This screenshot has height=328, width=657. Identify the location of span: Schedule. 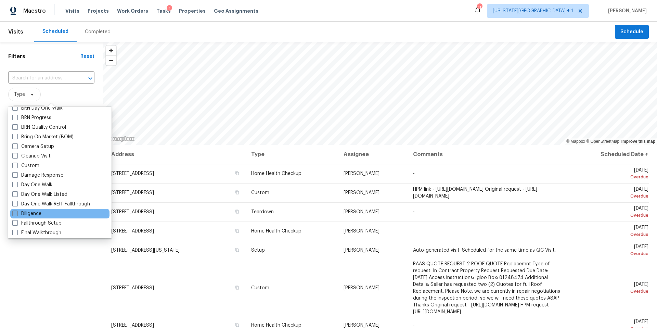
(631, 32).